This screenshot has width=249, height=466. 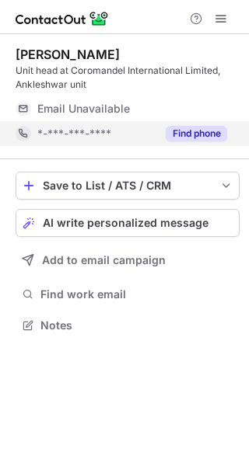 What do you see at coordinates (62, 19) in the screenshot?
I see `img: ContactOut v5.3.10` at bounding box center [62, 19].